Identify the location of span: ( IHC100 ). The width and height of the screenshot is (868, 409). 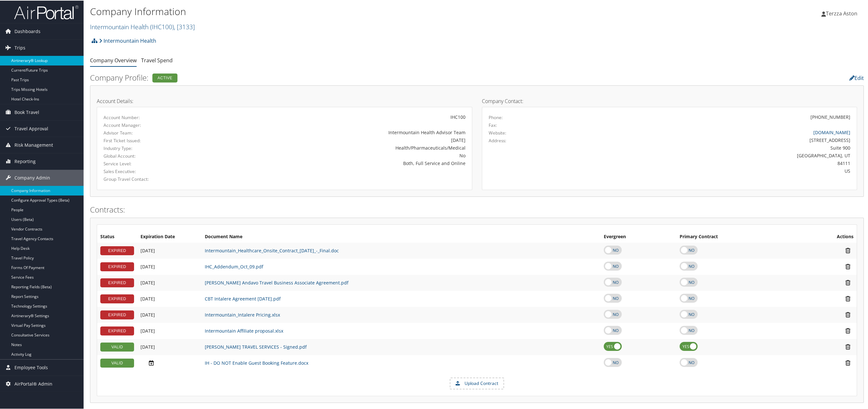
(162, 26).